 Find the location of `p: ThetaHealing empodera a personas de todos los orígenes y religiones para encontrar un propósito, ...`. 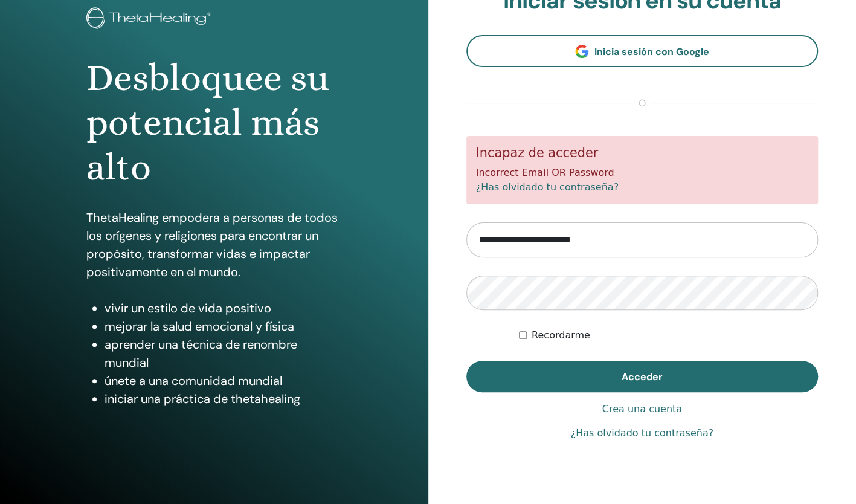

p: ThetaHealing empodera a personas de todos los orígenes y religiones para encontrar un propósito, ... is located at coordinates (214, 245).